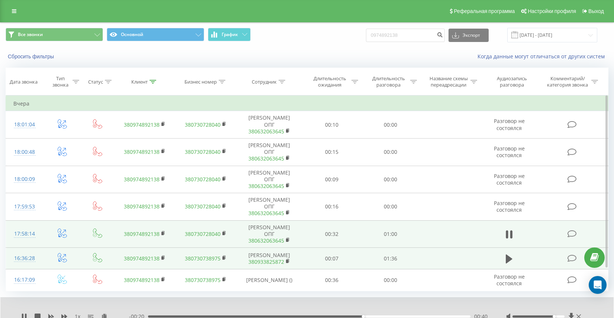 This screenshot has width=614, height=318. I want to click on span: Реферальная программа, so click(484, 11).